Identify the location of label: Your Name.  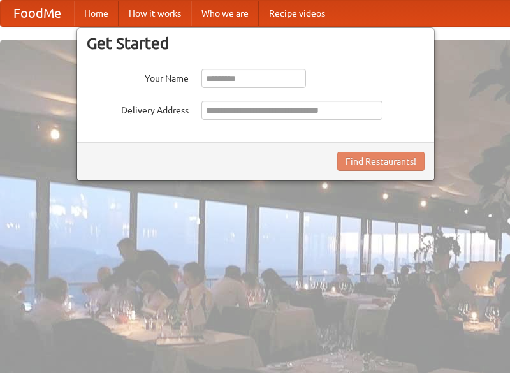
(138, 76).